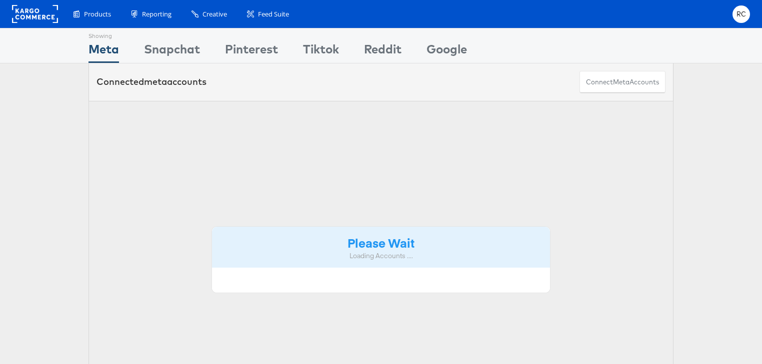 The width and height of the screenshot is (762, 364). What do you see at coordinates (214, 14) in the screenshot?
I see `span: Creative` at bounding box center [214, 14].